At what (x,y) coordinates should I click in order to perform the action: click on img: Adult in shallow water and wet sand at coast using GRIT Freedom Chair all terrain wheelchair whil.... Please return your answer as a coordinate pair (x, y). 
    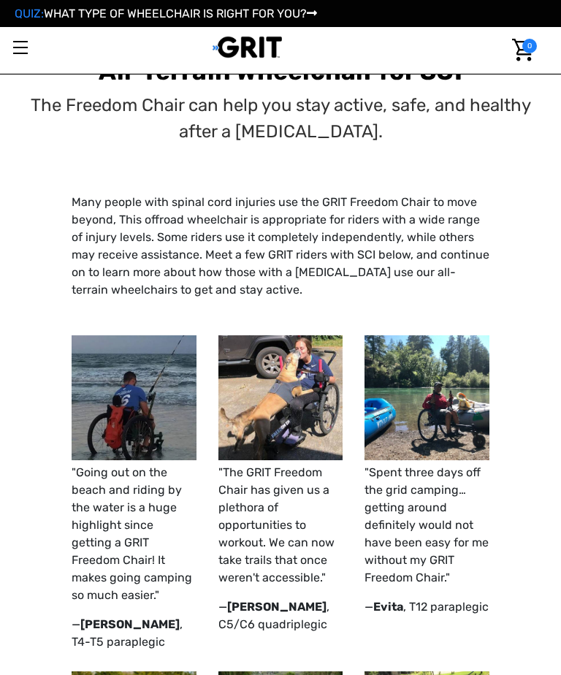
    Looking at the image, I should click on (134, 397).